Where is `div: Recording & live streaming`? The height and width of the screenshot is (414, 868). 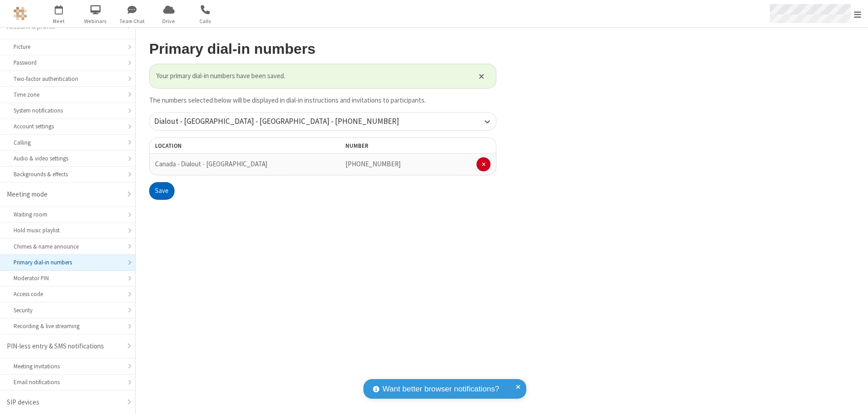 div: Recording & live streaming is located at coordinates (68, 326).